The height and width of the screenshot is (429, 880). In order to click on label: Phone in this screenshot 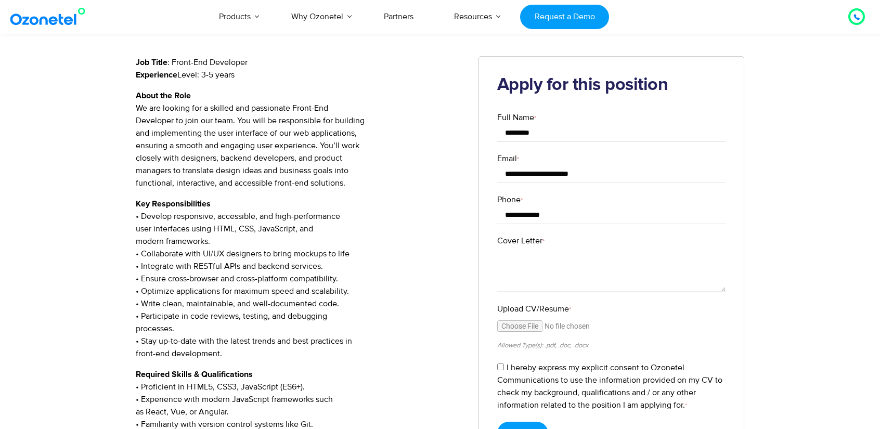, I will do `click(612, 200)`.